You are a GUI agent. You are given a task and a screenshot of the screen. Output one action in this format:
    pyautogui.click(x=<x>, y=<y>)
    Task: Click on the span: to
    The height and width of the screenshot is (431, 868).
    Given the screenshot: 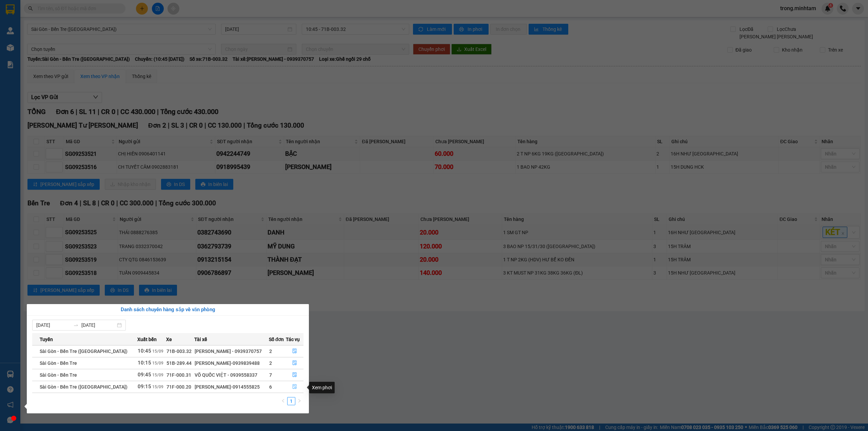 What is the action you would take?
    pyautogui.click(x=76, y=325)
    